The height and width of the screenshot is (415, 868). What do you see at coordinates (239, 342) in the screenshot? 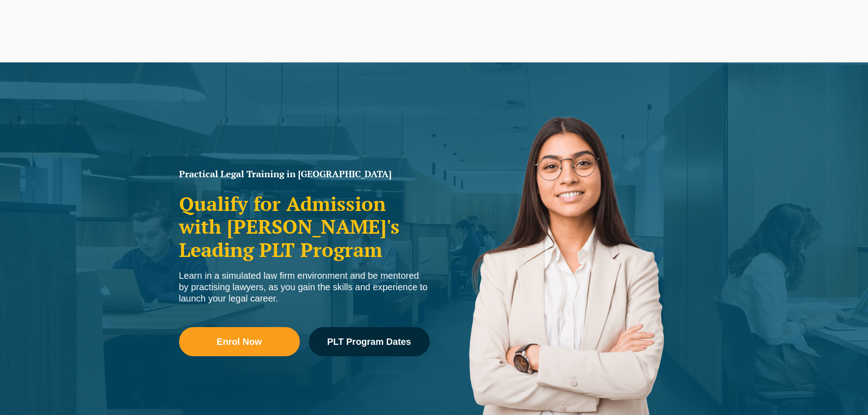
I see `a: Enrol Now` at bounding box center [239, 342].